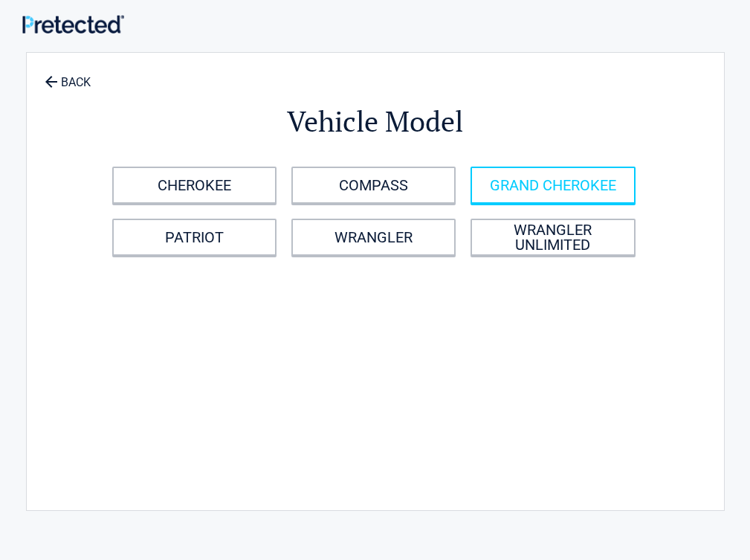 This screenshot has height=560, width=750. What do you see at coordinates (194, 237) in the screenshot?
I see `a: PATRIOT` at bounding box center [194, 237].